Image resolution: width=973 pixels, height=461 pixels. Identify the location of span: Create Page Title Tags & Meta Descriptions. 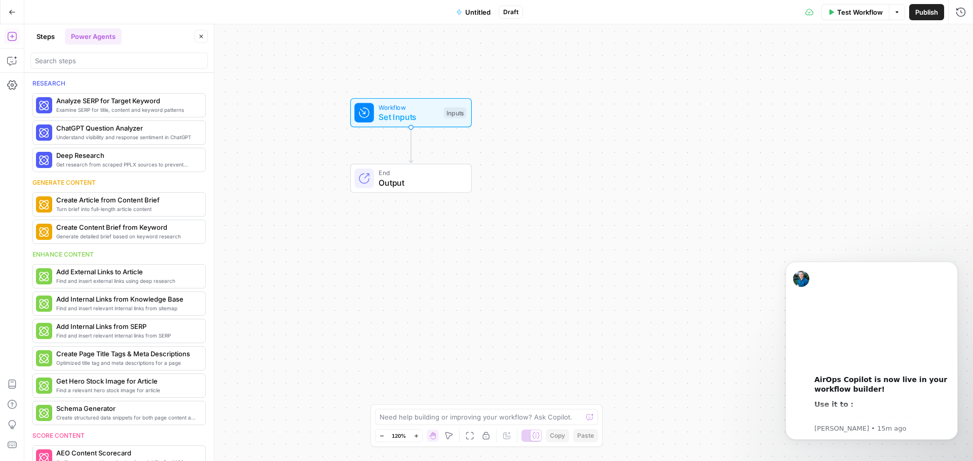
(127, 354).